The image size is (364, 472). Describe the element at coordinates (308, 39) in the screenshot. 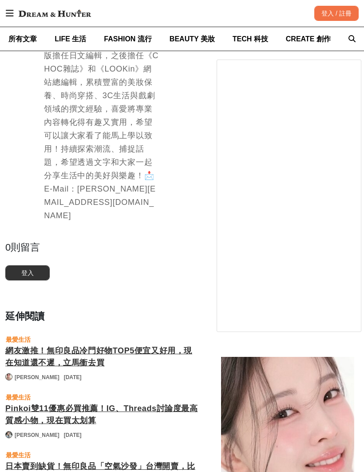

I see `a: CREATE 創作` at that location.